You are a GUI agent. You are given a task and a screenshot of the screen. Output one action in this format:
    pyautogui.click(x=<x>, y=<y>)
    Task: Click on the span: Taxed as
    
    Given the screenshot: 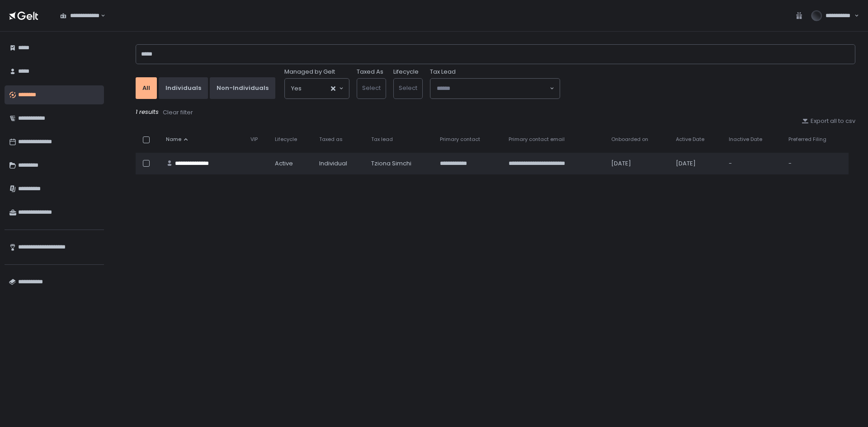 What is the action you would take?
    pyautogui.click(x=331, y=139)
    